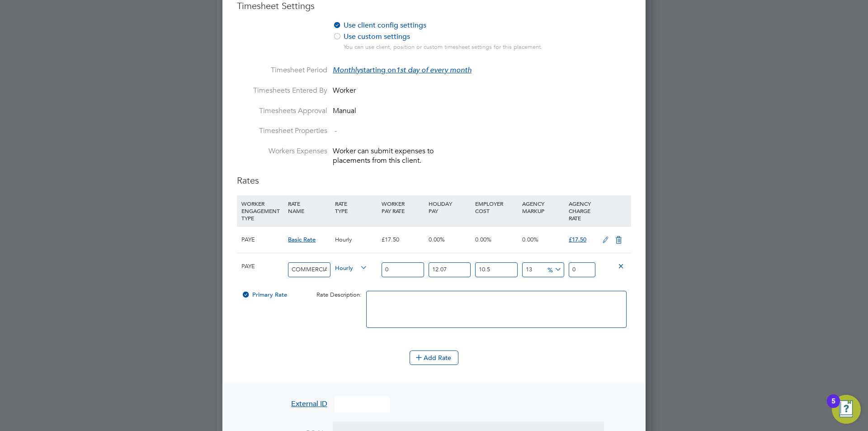 The image size is (868, 431). I want to click on div: PAYE, so click(262, 240).